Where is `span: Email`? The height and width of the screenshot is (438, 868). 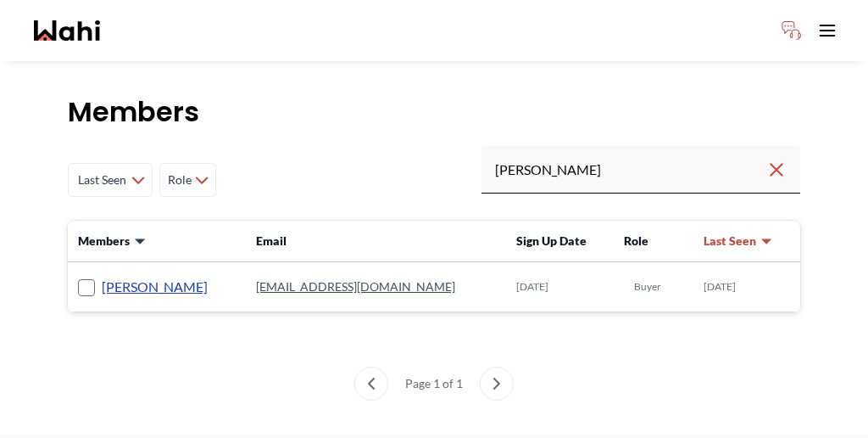 span: Email is located at coordinates (271, 240).